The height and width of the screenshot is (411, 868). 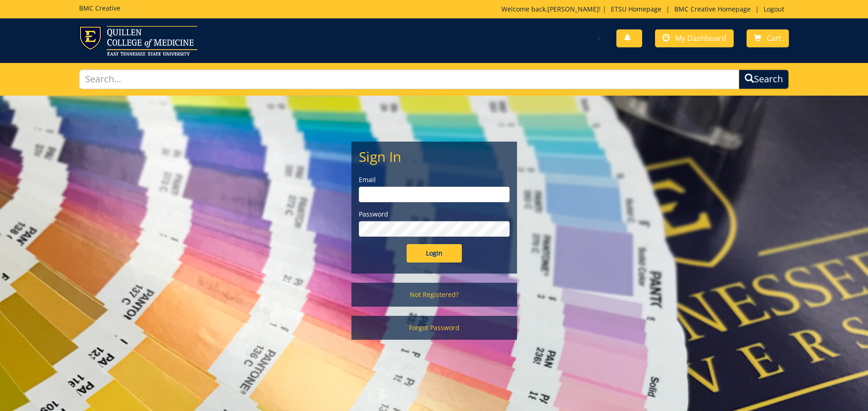 What do you see at coordinates (700, 38) in the screenshot?
I see `span: My Dashboard` at bounding box center [700, 38].